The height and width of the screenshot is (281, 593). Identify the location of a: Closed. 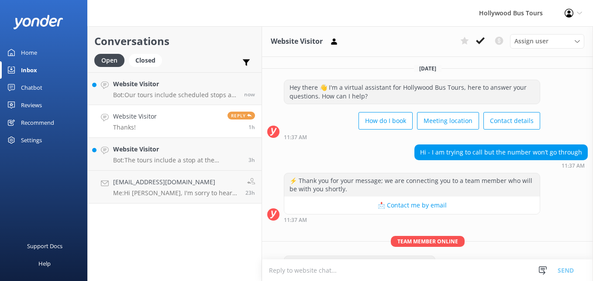
(148, 60).